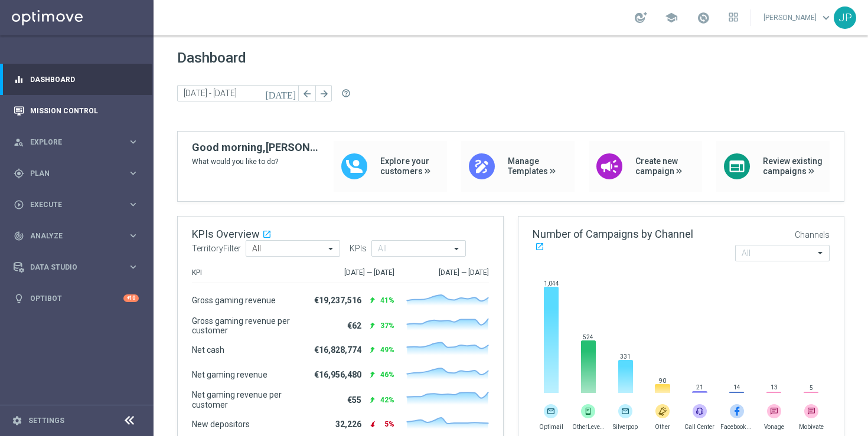 This screenshot has width=868, height=436. Describe the element at coordinates (84, 79) in the screenshot. I see `a: Dashboard` at that location.